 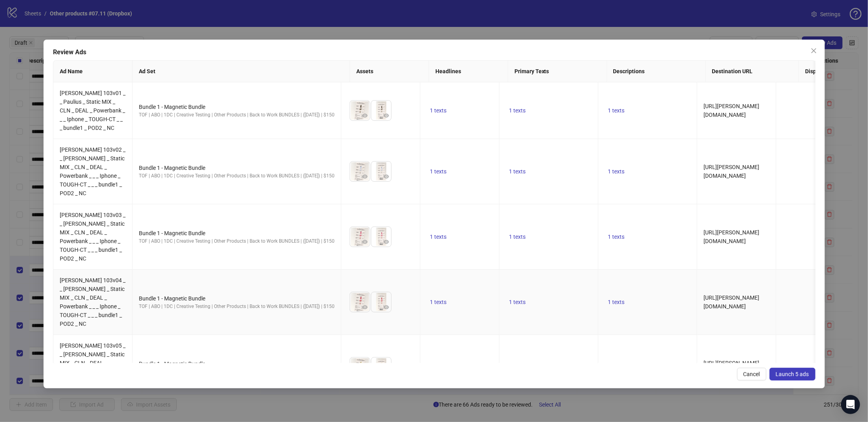 I want to click on th: Descriptions, so click(x=656, y=71).